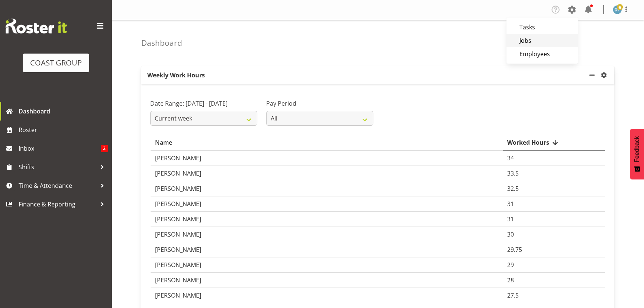  I want to click on span: Time & Attendance, so click(57, 186).